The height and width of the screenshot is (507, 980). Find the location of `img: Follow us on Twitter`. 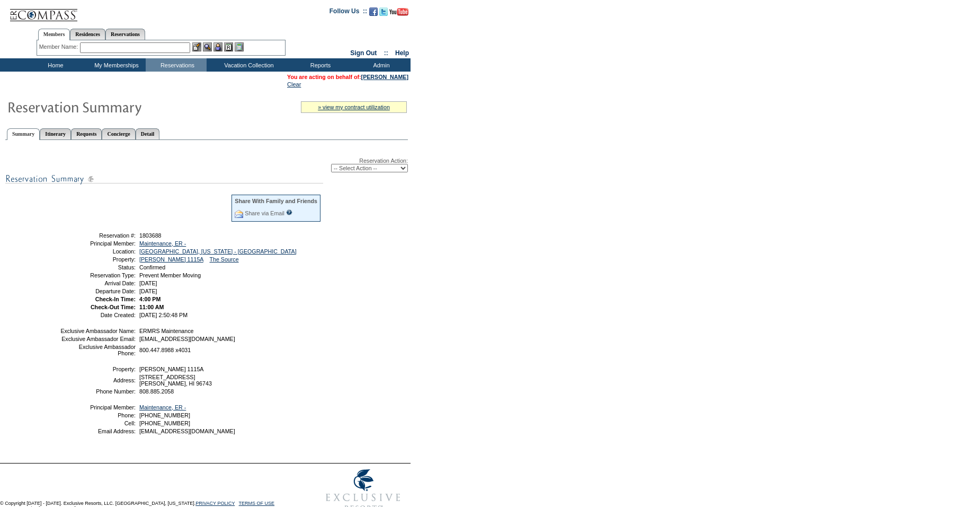

img: Follow us on Twitter is located at coordinates (384, 11).